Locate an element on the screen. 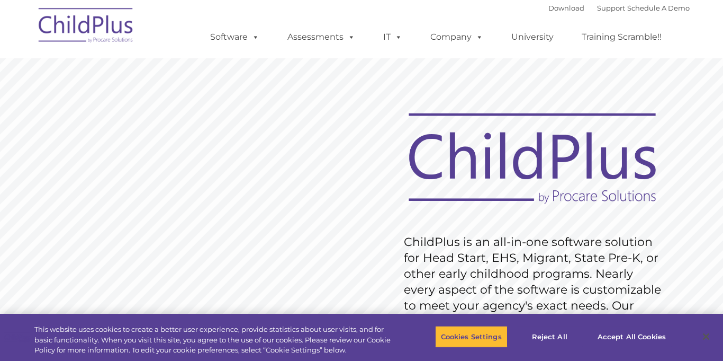 This screenshot has width=723, height=361. button: Close is located at coordinates (706, 336).